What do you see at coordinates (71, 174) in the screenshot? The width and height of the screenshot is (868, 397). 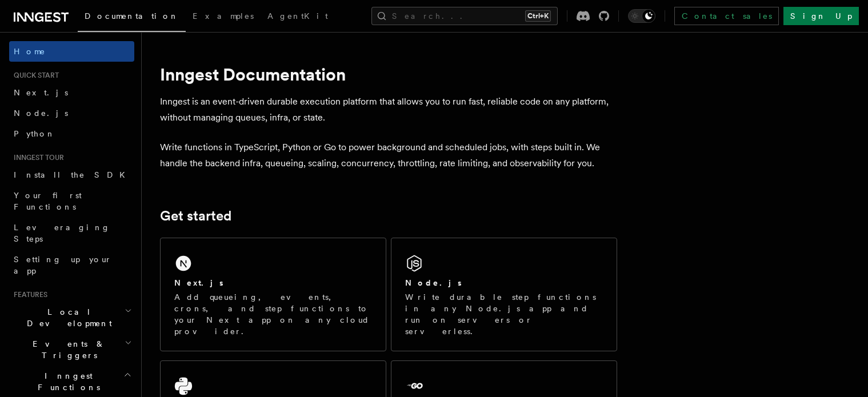 I see `a: Install the SDK` at bounding box center [71, 174].